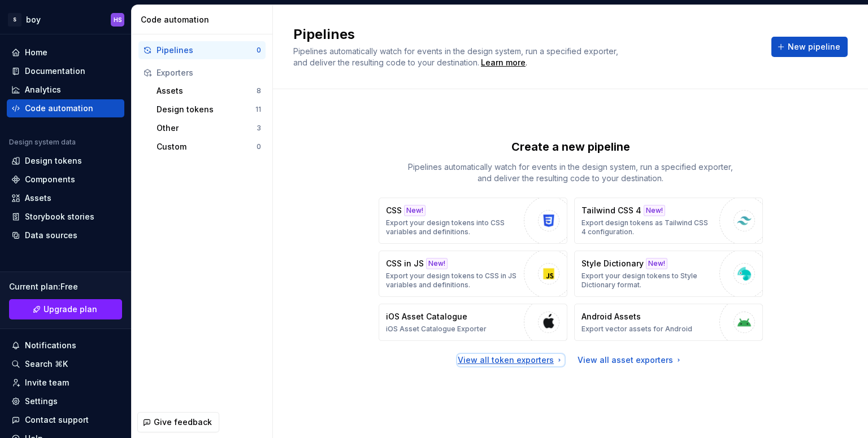 This screenshot has width=868, height=438. What do you see at coordinates (259, 90) in the screenshot?
I see `div: 8` at bounding box center [259, 90].